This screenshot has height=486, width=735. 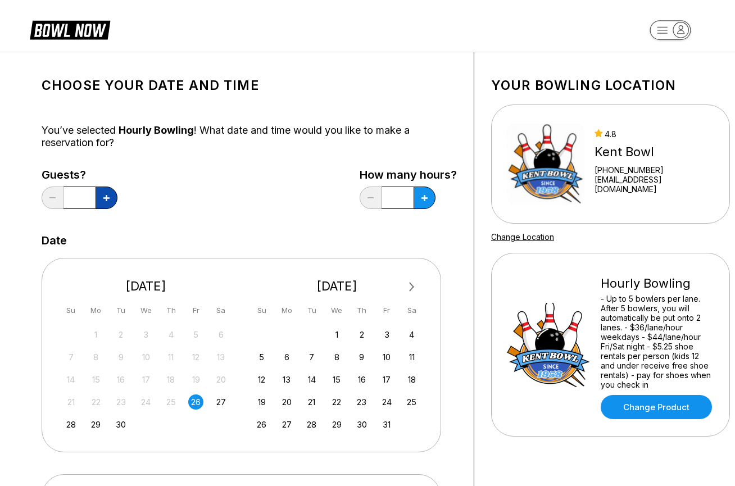 What do you see at coordinates (54, 241) in the screenshot?
I see `label: Date` at bounding box center [54, 241].